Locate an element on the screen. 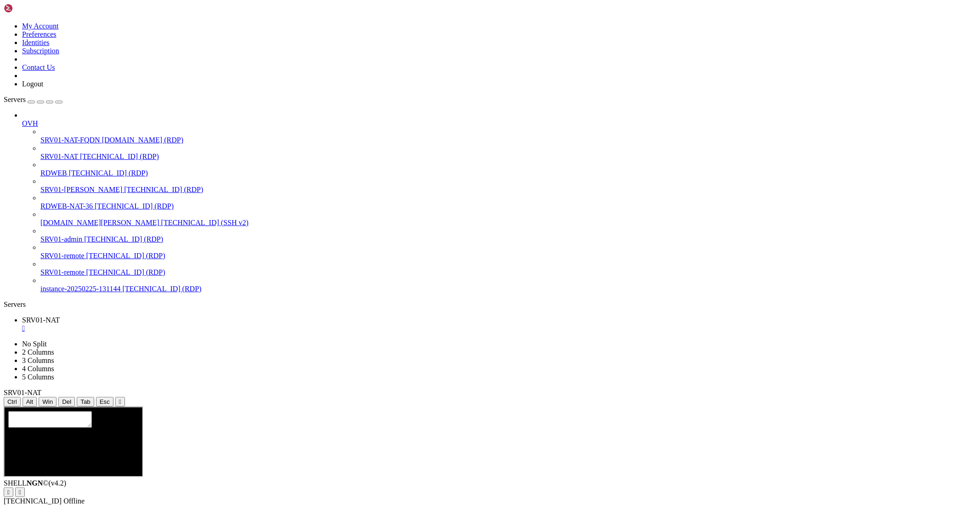  img: Shellngn is located at coordinates (30, 9).